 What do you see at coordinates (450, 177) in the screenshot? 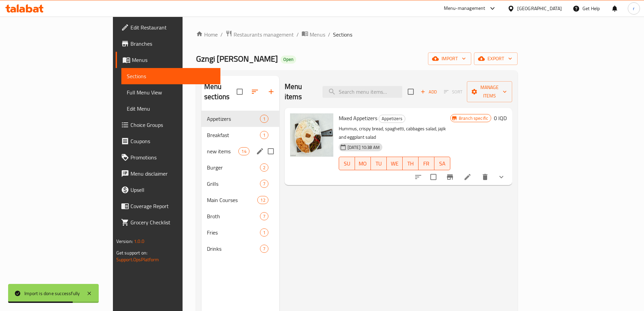
I see `button: Branch-specific-item` at bounding box center [450, 177].